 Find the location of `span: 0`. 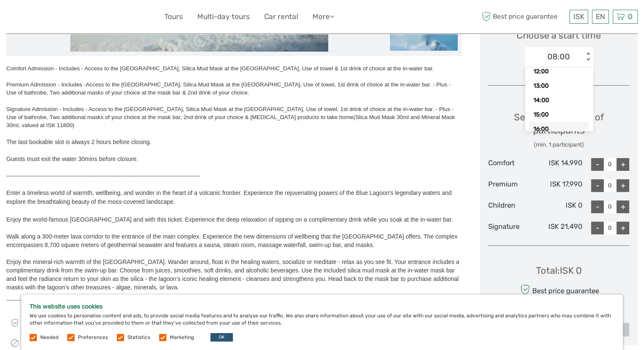

span: 0 is located at coordinates (630, 16).